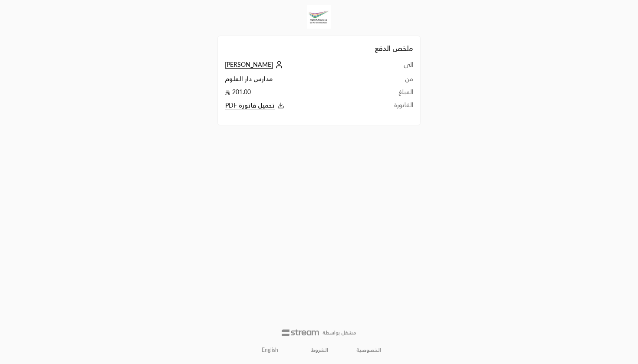 This screenshot has width=638, height=364. Describe the element at coordinates (391, 81) in the screenshot. I see `td: من` at that location.